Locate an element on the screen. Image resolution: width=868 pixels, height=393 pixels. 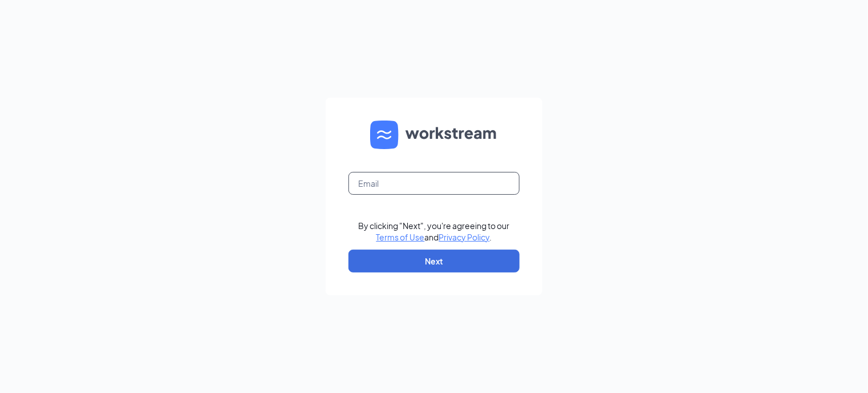
button: Next is located at coordinates (434, 261).